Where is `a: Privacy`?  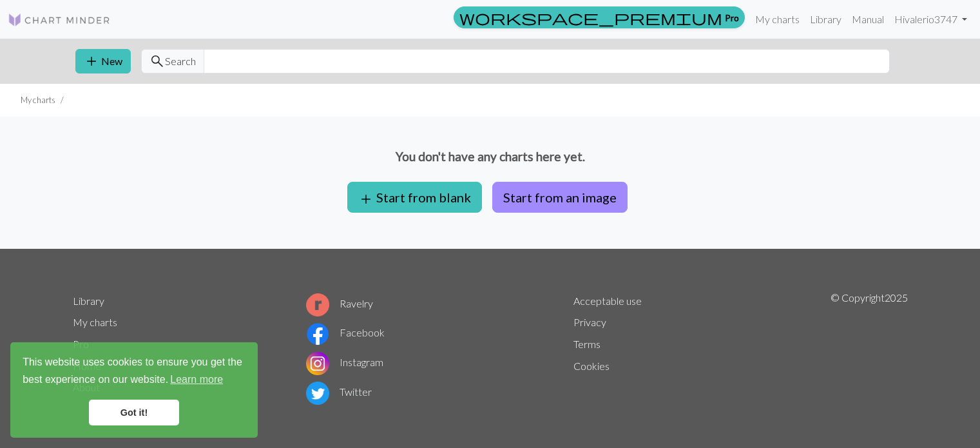 a: Privacy is located at coordinates (590, 321).